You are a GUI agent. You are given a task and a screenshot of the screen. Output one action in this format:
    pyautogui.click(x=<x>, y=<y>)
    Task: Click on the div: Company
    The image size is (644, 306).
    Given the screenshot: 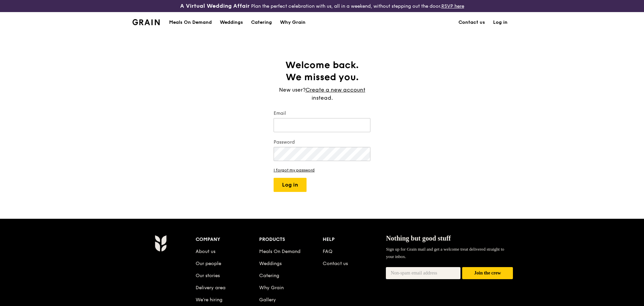 What is the action you would take?
    pyautogui.click(x=227, y=240)
    